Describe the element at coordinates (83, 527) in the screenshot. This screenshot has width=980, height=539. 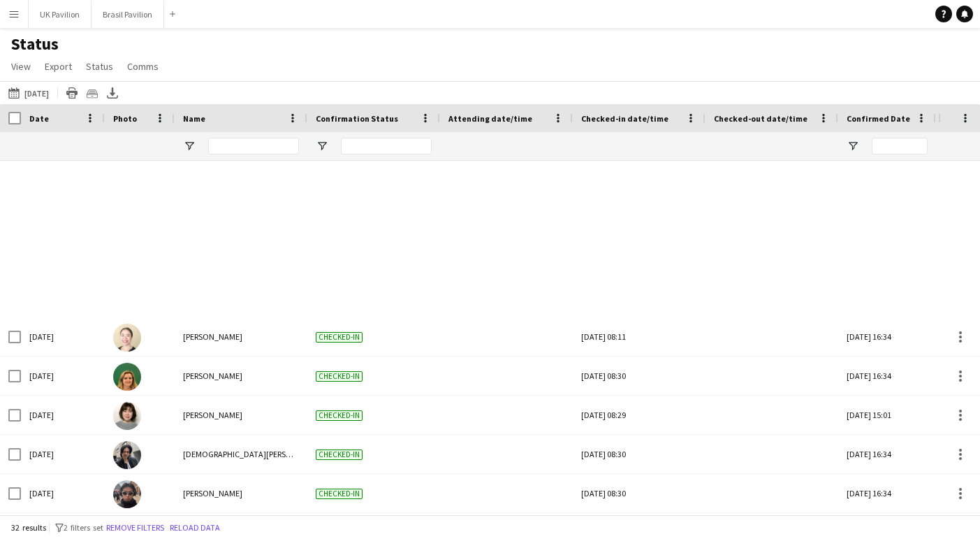
I see `span: 2 filters set` at that location.